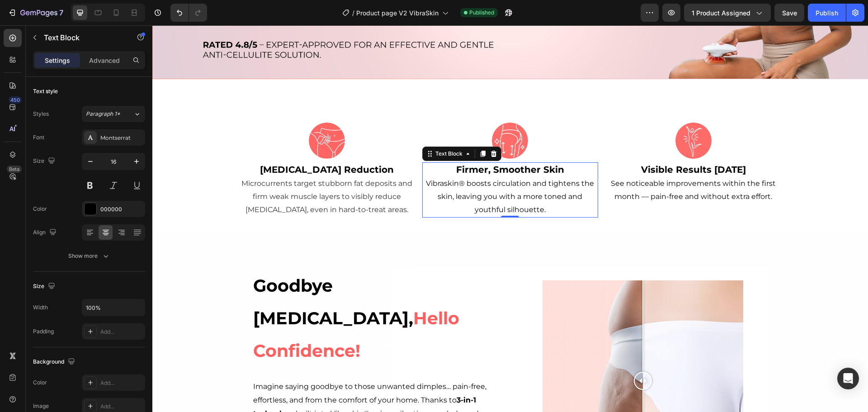 Image resolution: width=868 pixels, height=412 pixels. I want to click on span: 1 product assigned, so click(721, 13).